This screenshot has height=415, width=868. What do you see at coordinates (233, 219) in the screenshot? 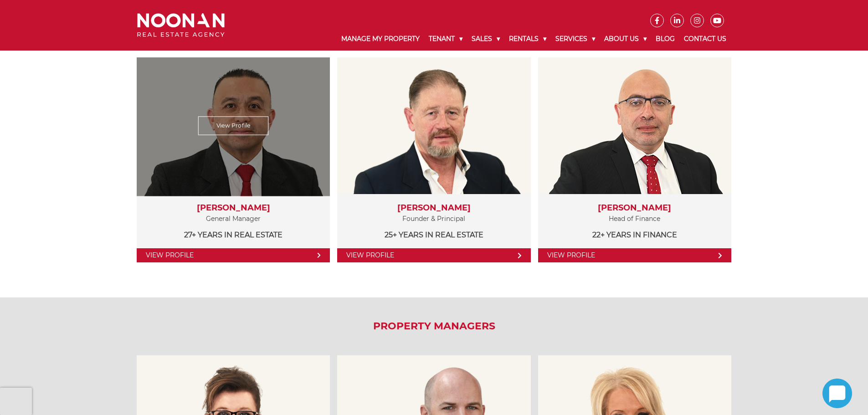
I see `p: General Manager` at bounding box center [233, 219].